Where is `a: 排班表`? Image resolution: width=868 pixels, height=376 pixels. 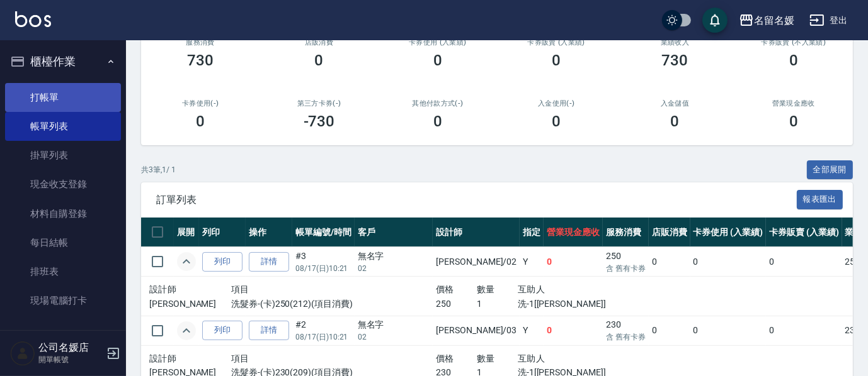 a: 排班表 is located at coordinates (63, 272).